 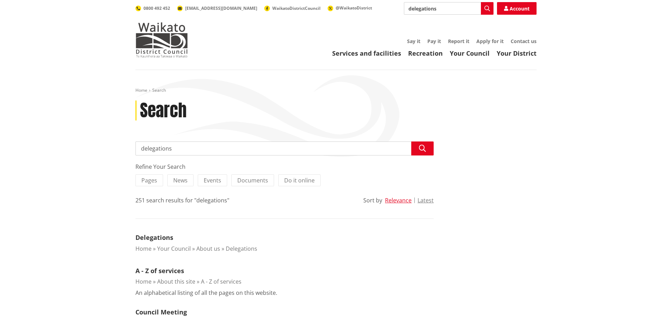 I want to click on div: 251 search results for "delegations", so click(x=182, y=200).